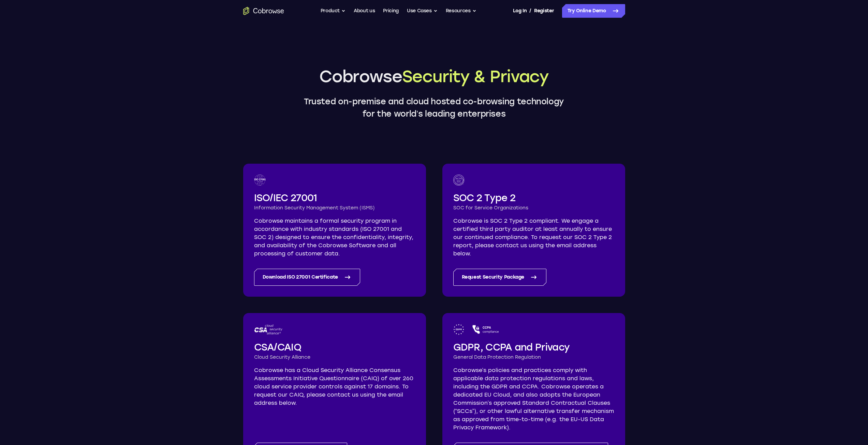 Image resolution: width=868 pixels, height=445 pixels. What do you see at coordinates (533, 198) in the screenshot?
I see `h2: SOC 2 Type 2` at bounding box center [533, 198].